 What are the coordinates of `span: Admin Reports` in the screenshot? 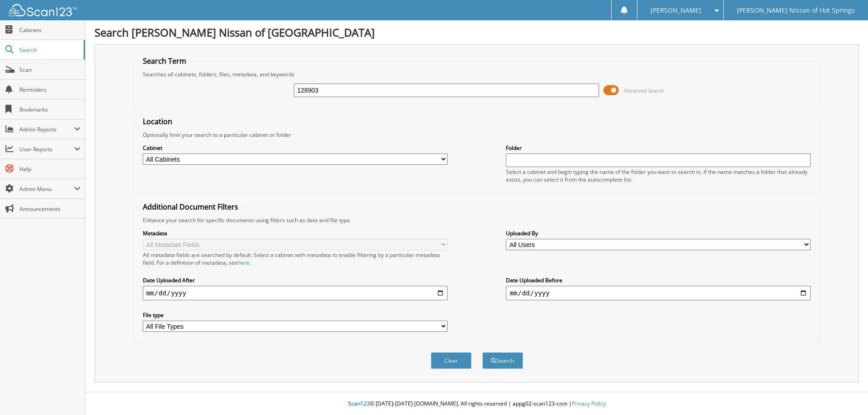 It's located at (47, 130).